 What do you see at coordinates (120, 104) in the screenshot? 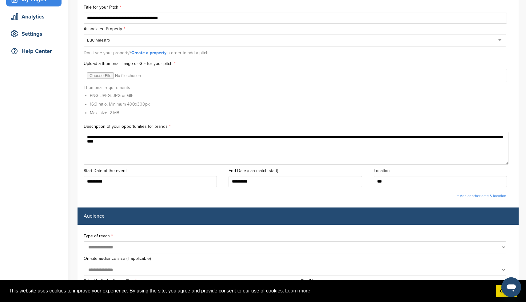
I see `li: 16:9 ratio. Minimum 400x300px` at bounding box center [120, 104].